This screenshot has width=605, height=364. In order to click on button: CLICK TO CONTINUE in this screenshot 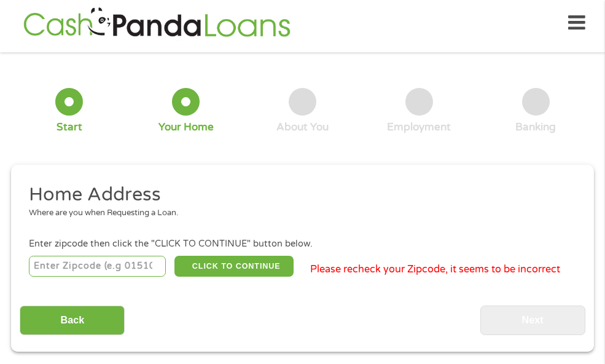, I will do `click(234, 266)`.